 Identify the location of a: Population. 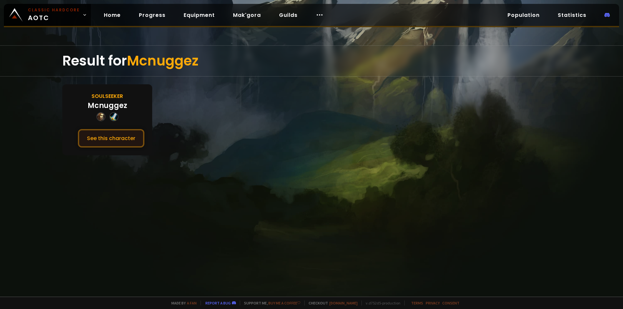
(523, 15).